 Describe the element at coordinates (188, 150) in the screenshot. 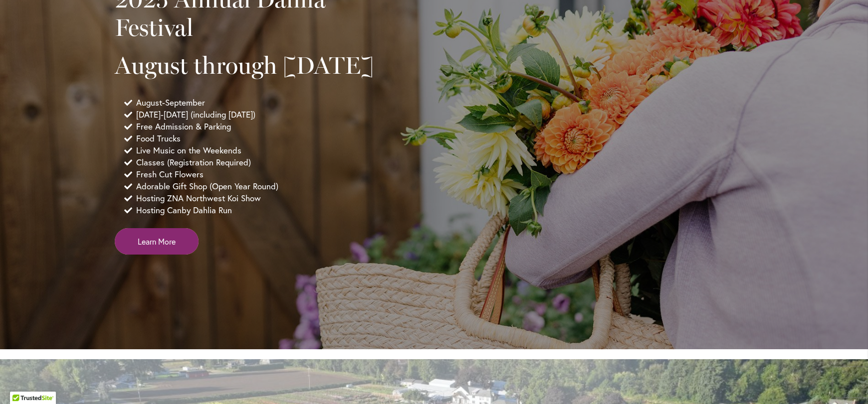

I see `span: Live Music on the Weekends` at that location.